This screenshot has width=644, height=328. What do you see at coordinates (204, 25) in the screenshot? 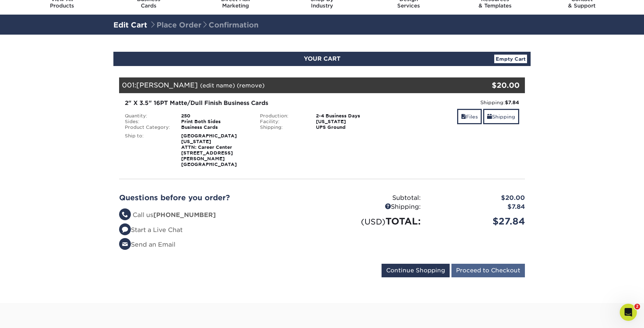
I see `span: Place Order Confirmation` at bounding box center [204, 25].